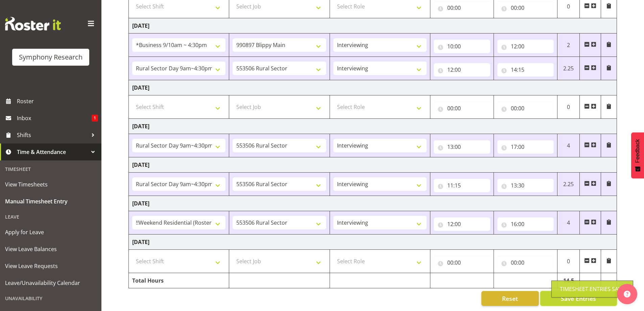  Describe the element at coordinates (578, 298) in the screenshot. I see `button: Save Entries` at that location.